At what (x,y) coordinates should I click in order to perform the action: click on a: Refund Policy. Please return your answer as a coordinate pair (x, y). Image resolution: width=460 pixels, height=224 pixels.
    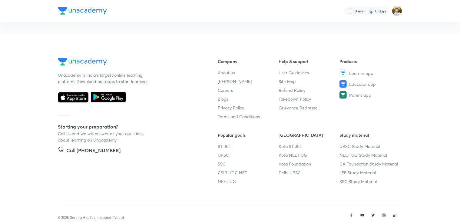
    Looking at the image, I should click on (309, 90).